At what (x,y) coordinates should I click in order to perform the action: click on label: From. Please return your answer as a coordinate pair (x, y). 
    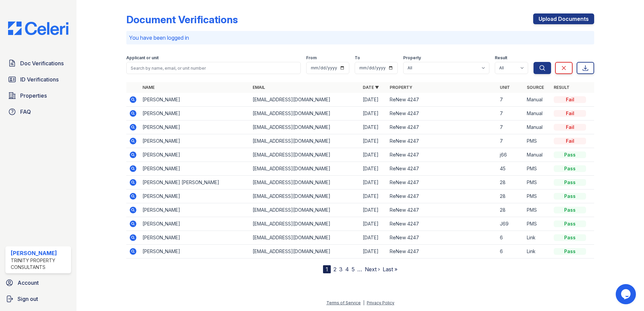
    Looking at the image, I should click on (311, 58).